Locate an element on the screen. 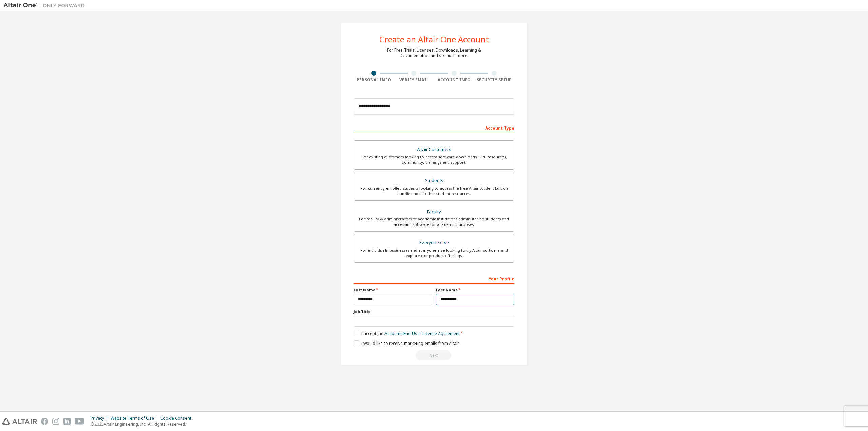  div: Account Info is located at coordinates (454, 80).